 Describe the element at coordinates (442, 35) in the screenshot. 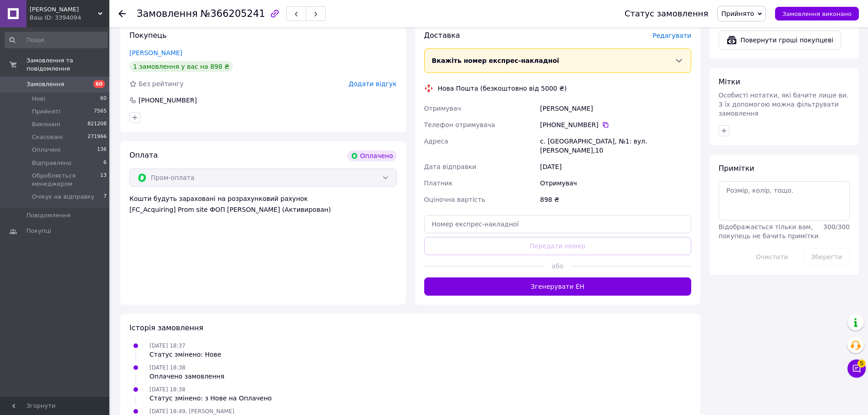

I see `span: Доставка` at that location.